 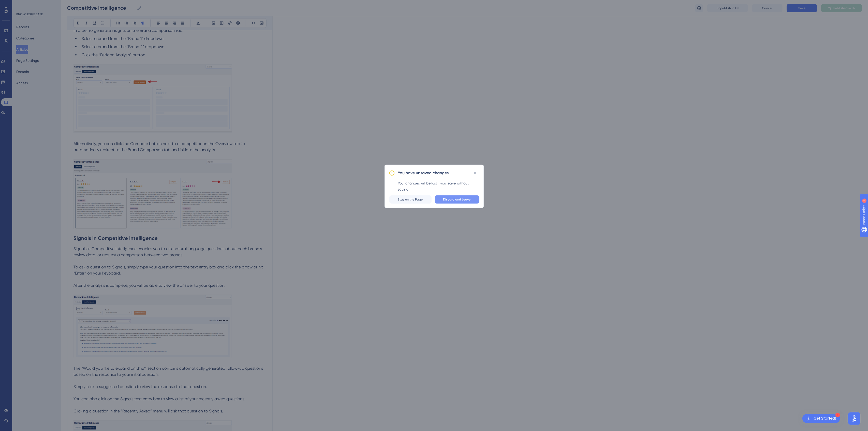 What do you see at coordinates (438, 186) in the screenshot?
I see `div: Your changes will be lost if you leave without saving.` at bounding box center [438, 186].